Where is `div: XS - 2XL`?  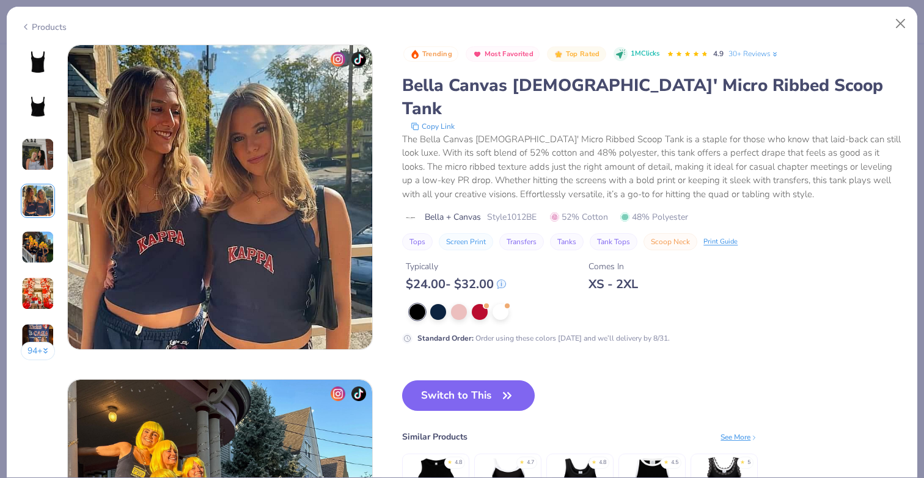
div: XS - 2XL is located at coordinates (613, 284).